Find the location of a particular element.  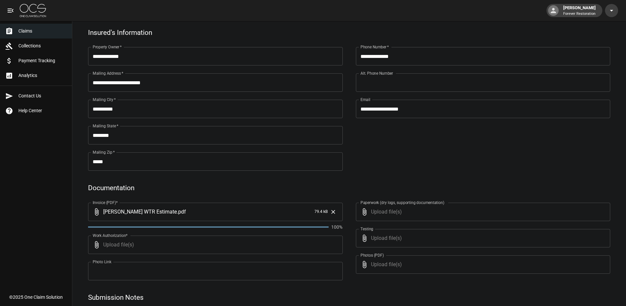

span: Claims is located at coordinates (42, 31).